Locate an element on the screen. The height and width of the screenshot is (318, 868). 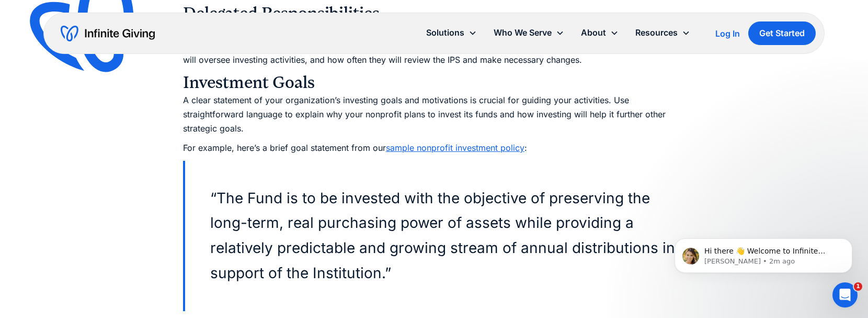
div: message notification from Kasey, 2m ago. Hi there 👋 Welcome to Infinite Giving. If you have any q... is located at coordinates (105, 39).